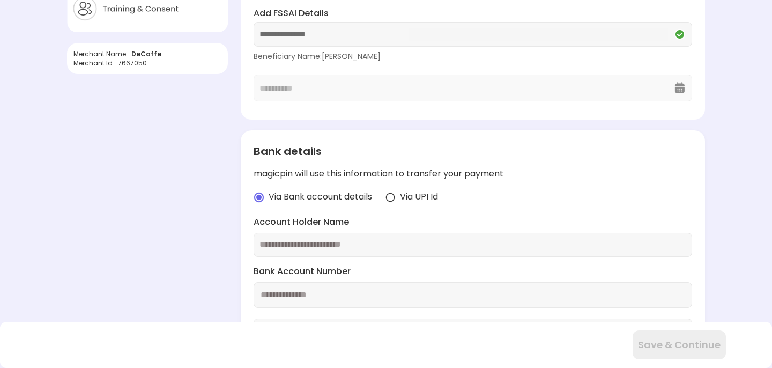  Describe the element at coordinates (473, 222) in the screenshot. I see `label: Account Holder Name` at that location.